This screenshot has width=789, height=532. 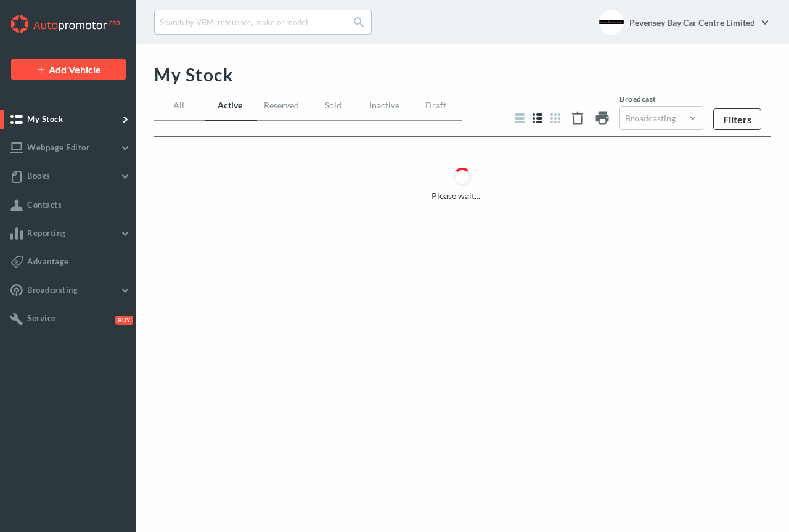 What do you see at coordinates (52, 289) in the screenshot?
I see `span: Broadcasting` at bounding box center [52, 289].